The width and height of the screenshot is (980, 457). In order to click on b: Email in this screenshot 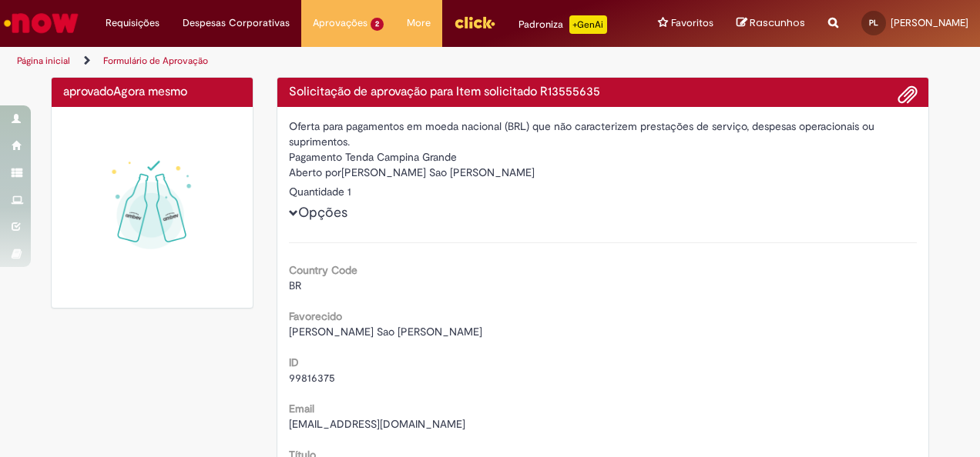, I will do `click(301, 409)`.